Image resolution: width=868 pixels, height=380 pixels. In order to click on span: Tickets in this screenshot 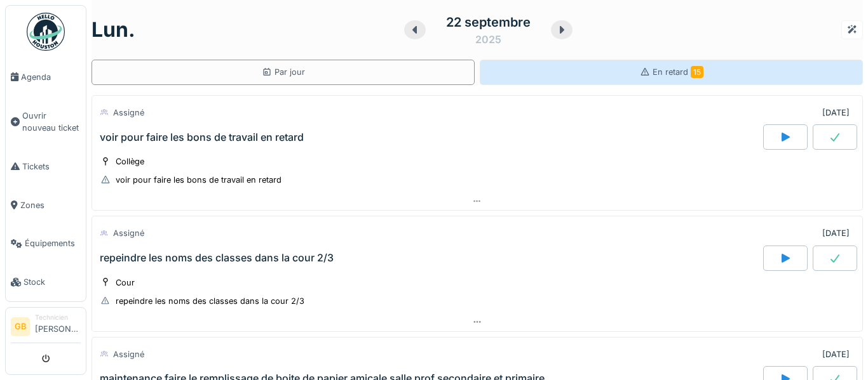, I will do `click(51, 166)`.